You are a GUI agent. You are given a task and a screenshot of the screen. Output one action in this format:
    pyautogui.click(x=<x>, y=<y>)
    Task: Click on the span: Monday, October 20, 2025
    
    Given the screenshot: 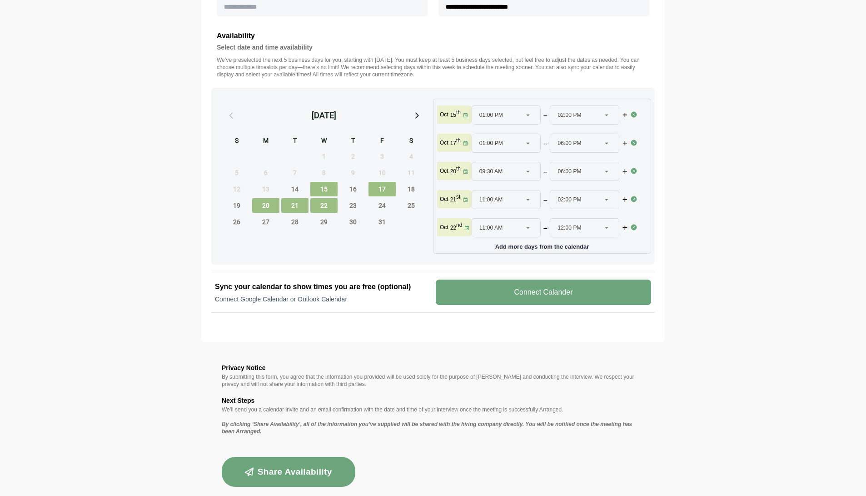 What is the action you would take?
    pyautogui.click(x=266, y=205)
    